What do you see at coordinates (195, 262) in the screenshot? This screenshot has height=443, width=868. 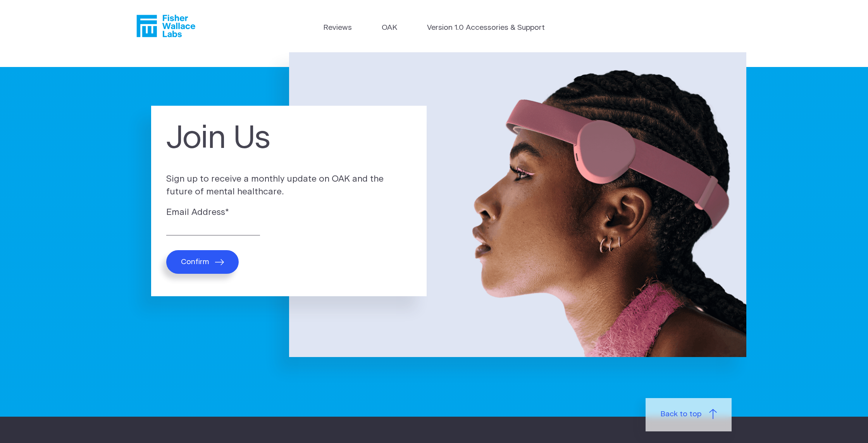 I see `span: Confirm` at bounding box center [195, 262].